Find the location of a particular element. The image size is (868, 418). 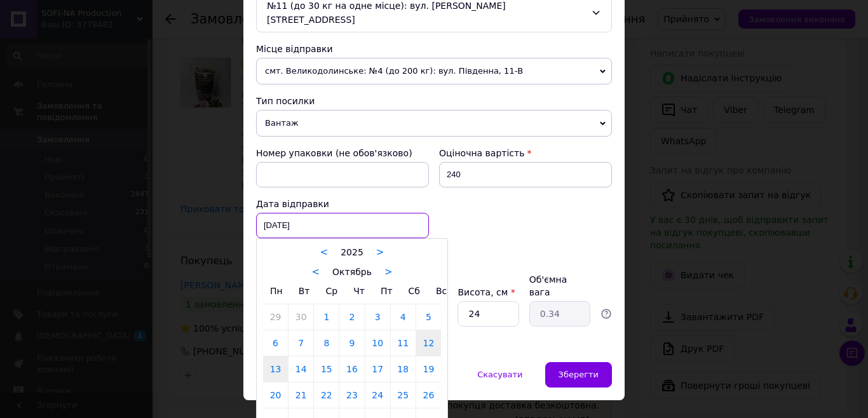

a: 12 is located at coordinates (428, 343).